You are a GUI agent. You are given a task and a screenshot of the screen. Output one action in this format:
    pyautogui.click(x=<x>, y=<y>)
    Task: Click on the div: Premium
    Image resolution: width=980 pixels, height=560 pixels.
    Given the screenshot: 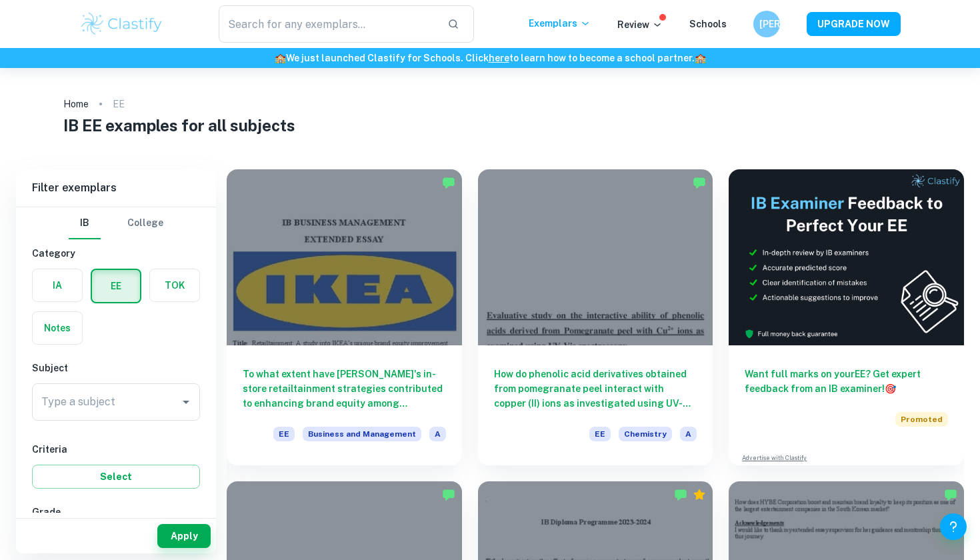 What is the action you would take?
    pyautogui.click(x=699, y=494)
    